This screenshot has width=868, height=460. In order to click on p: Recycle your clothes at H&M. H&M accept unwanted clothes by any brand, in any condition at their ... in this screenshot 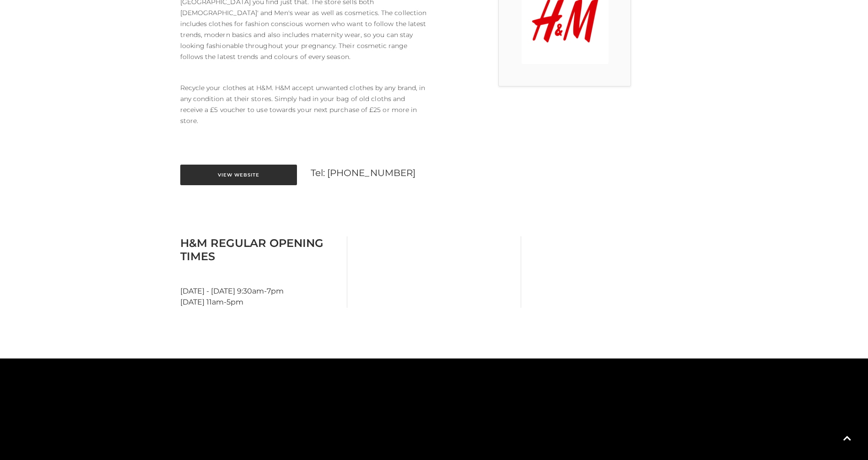, I will do `click(304, 99)`.